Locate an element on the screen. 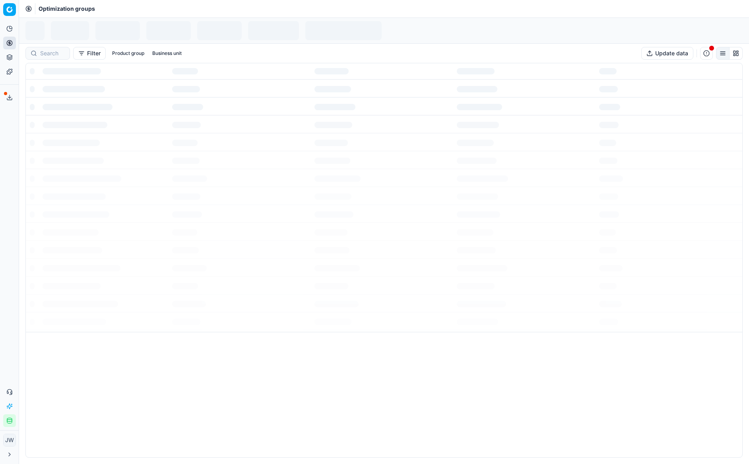  button: Business unit is located at coordinates (167, 53).